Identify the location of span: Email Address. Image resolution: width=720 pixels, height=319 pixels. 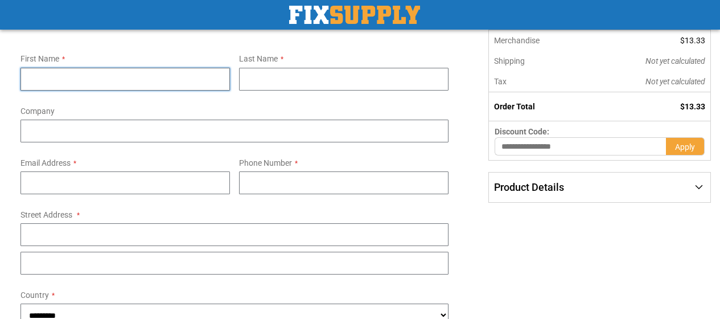
(46, 163).